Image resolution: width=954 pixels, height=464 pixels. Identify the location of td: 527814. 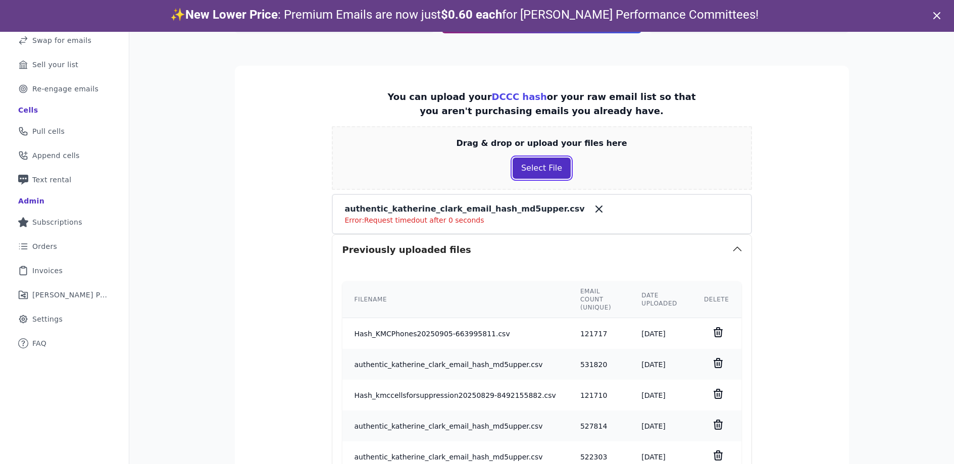
(599, 426).